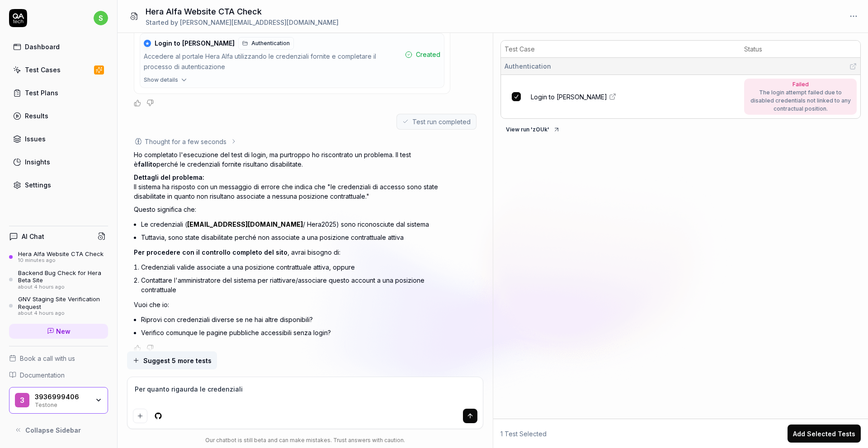 Image resolution: width=868 pixels, height=448 pixels. What do you see at coordinates (800, 49) in the screenshot?
I see `th: Status` at bounding box center [800, 49].